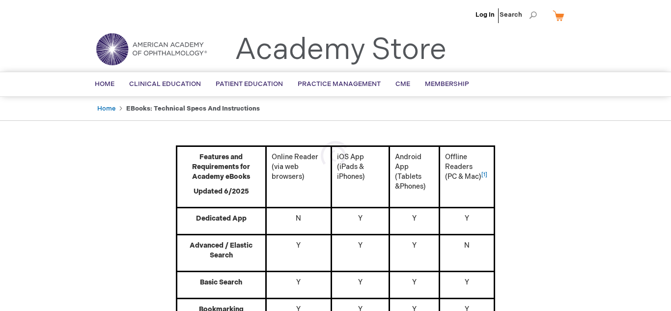 This screenshot has height=311, width=671. Describe the element at coordinates (484, 176) in the screenshot. I see `a: [1]` at that location.